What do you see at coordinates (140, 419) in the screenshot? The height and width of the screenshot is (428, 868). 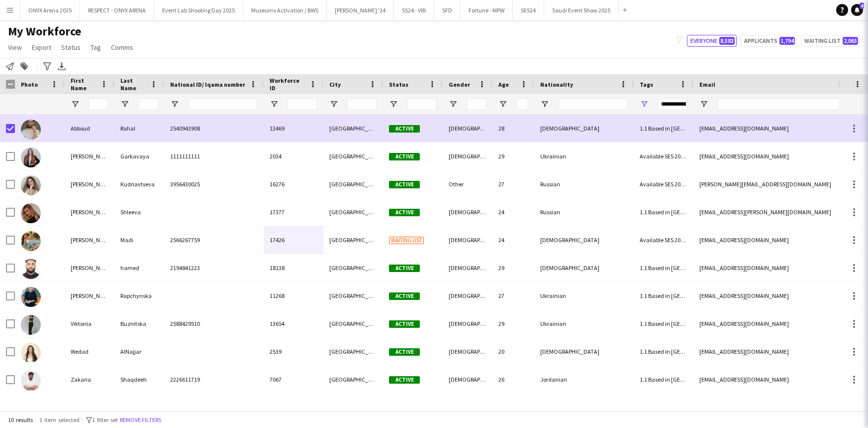 I see `button: Remove filters` at bounding box center [140, 419].